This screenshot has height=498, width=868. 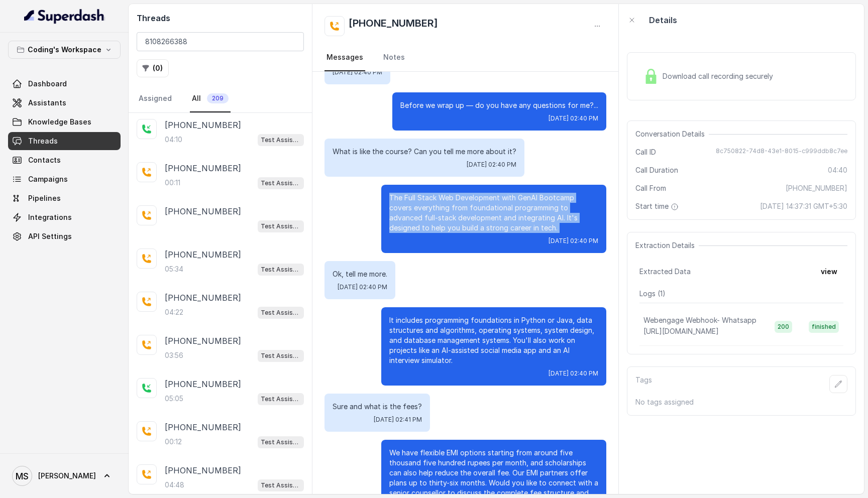 I want to click on a: API Settings, so click(x=65, y=237).